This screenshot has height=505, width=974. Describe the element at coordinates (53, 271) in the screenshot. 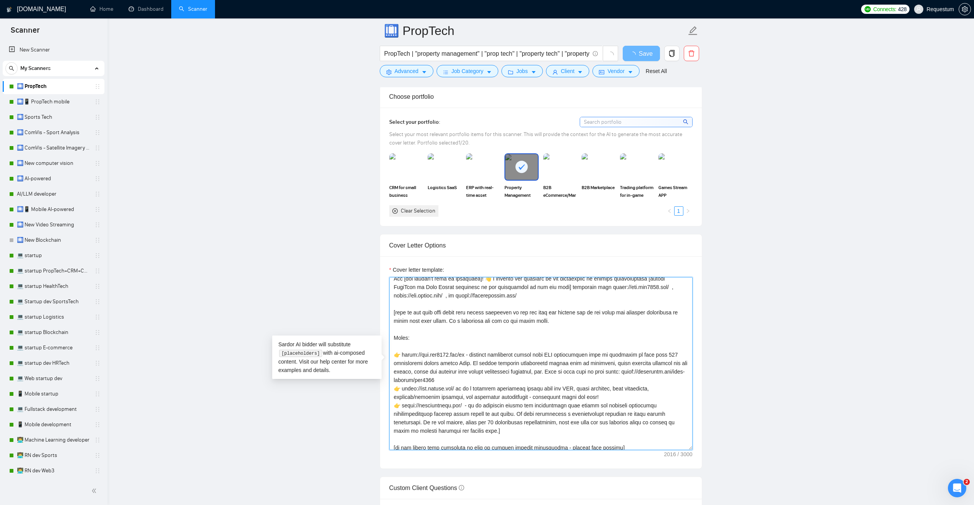

I see `a: 💻 startup PropTech+CRM+Construction` at that location.